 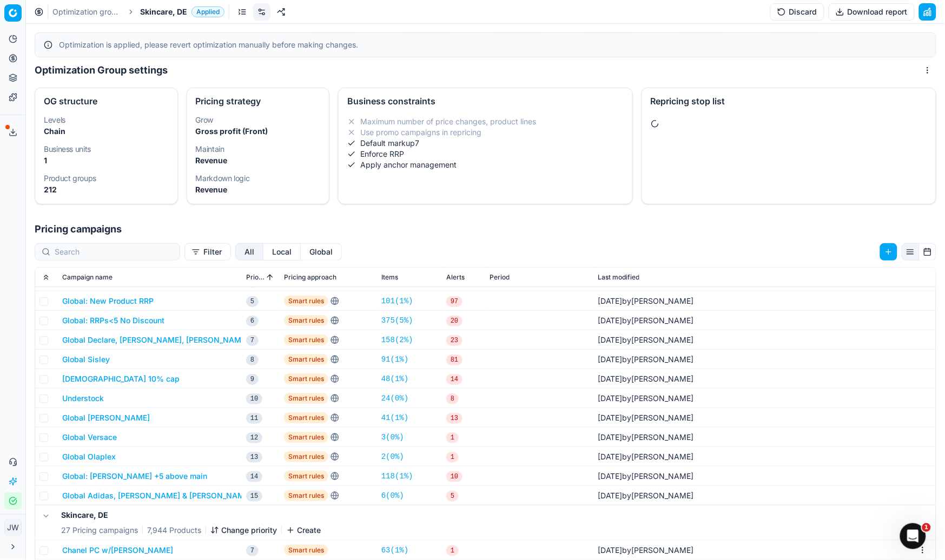 What do you see at coordinates (310, 277) in the screenshot?
I see `span: Pricing approach` at bounding box center [310, 277].